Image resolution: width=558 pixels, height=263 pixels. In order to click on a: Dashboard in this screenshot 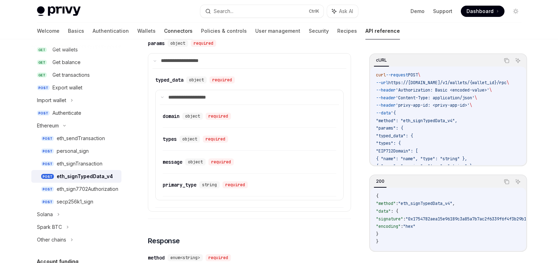, I will do `click(482, 11)`.